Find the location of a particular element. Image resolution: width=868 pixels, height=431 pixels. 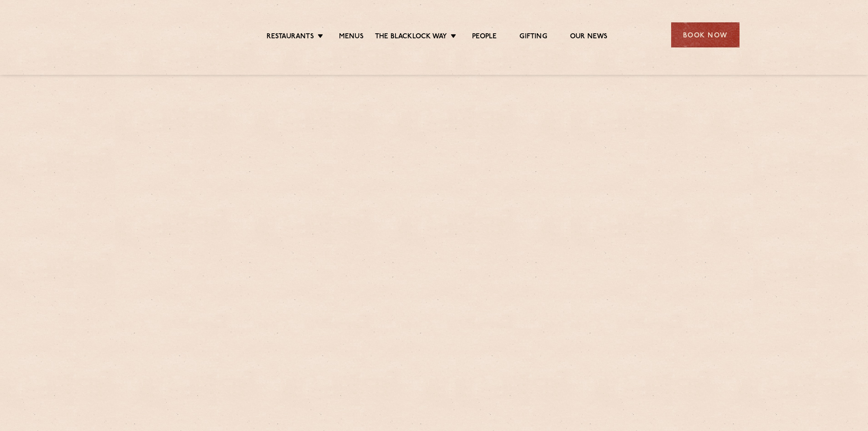

a: The Blacklock Way is located at coordinates (411, 37).